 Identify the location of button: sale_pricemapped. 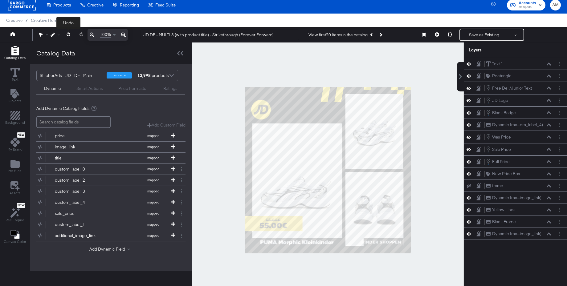
(107, 214).